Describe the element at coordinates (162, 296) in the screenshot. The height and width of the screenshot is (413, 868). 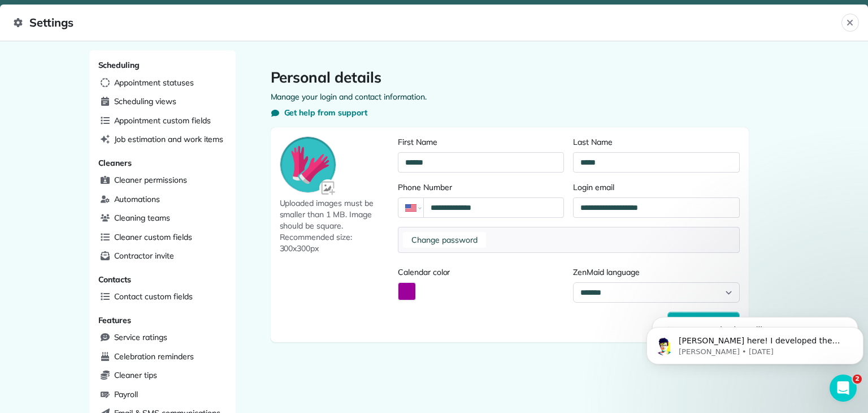
I see `a: Contact custom fields` at that location.